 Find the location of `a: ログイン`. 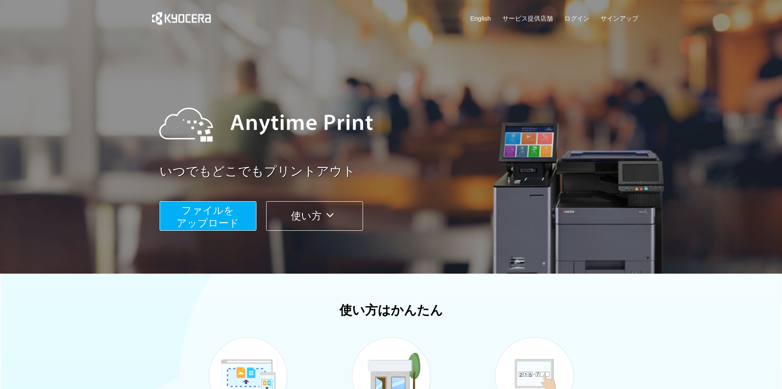

a: ログイン is located at coordinates (577, 18).